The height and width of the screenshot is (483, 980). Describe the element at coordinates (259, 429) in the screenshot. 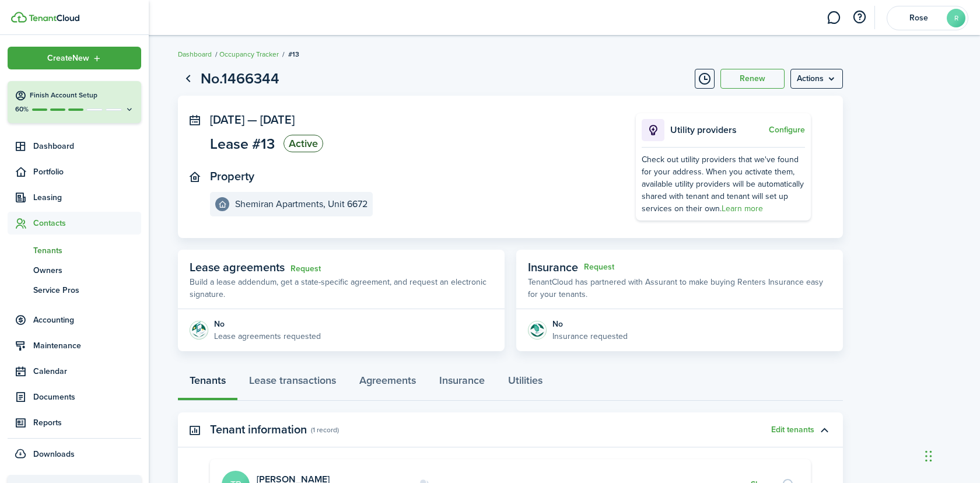

I see `panel-main-title: Tenant information` at that location.